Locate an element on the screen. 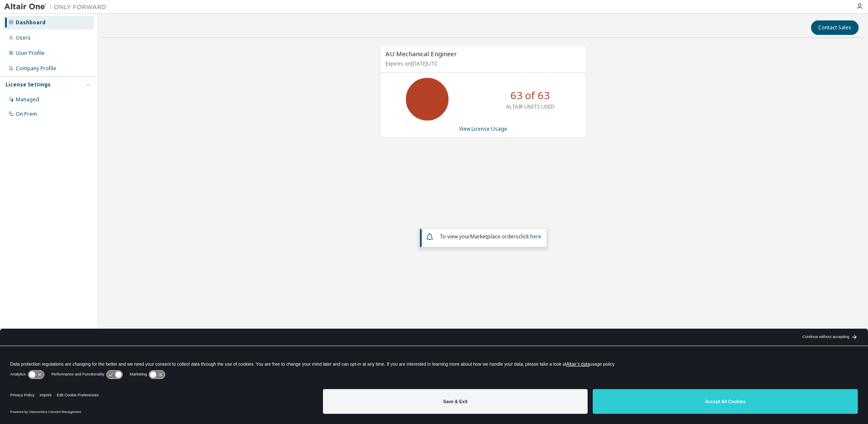 Image resolution: width=868 pixels, height=424 pixels. div: On Prem is located at coordinates (26, 114).